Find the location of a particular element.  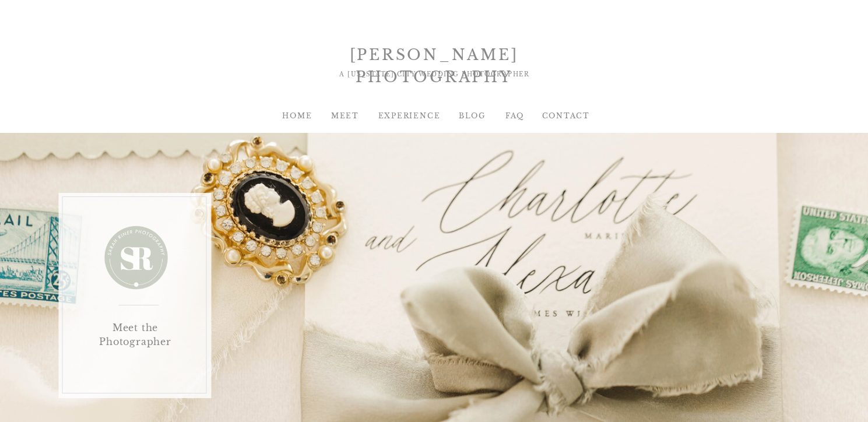

a: MEET is located at coordinates (345, 116).